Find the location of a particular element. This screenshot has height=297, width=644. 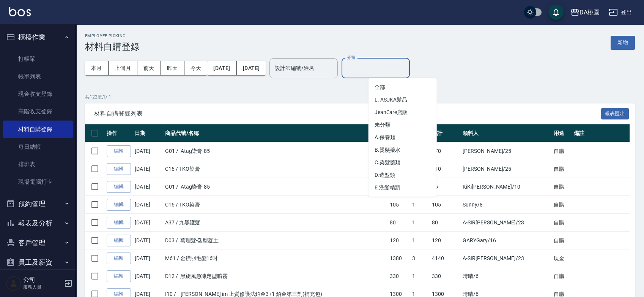

a: 現場電腦打卡 is located at coordinates (38, 182).